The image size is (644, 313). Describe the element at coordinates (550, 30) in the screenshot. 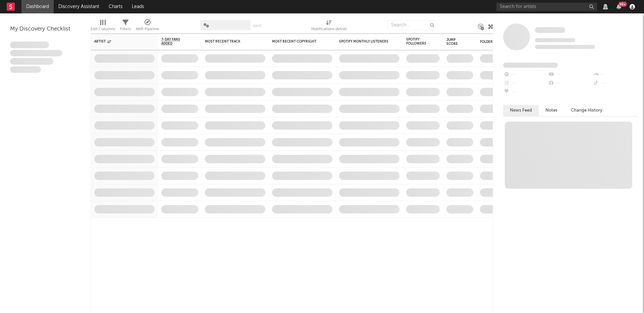

I see `span: Some Artist` at that location.